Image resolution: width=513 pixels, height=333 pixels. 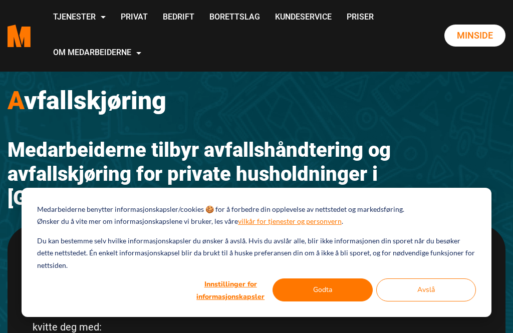 What do you see at coordinates (97, 53) in the screenshot?
I see `a: Om Medarbeiderne` at bounding box center [97, 53].